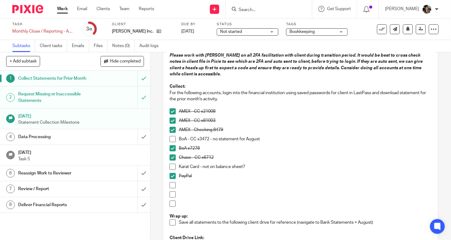 Image resolution: width=451 pixels, height=240 pixels. Describe the element at coordinates (178, 217) in the screenshot. I see `strong: Wrap up:` at that location.